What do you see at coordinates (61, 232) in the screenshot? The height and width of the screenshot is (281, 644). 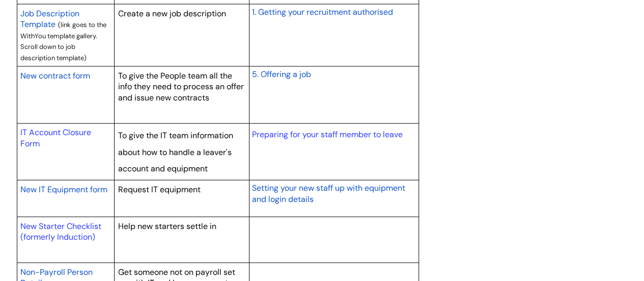 I see `a: New Starter Checklist (formerly Induction)` at bounding box center [61, 232].